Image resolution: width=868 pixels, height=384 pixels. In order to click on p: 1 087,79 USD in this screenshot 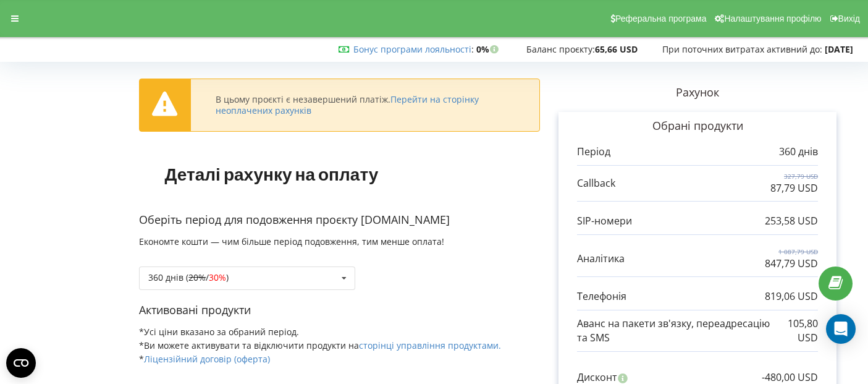, I will do `click(792, 252)`.